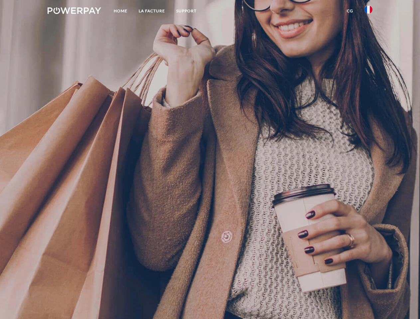 This screenshot has width=420, height=319. Describe the element at coordinates (350, 11) in the screenshot. I see `a: CG` at that location.